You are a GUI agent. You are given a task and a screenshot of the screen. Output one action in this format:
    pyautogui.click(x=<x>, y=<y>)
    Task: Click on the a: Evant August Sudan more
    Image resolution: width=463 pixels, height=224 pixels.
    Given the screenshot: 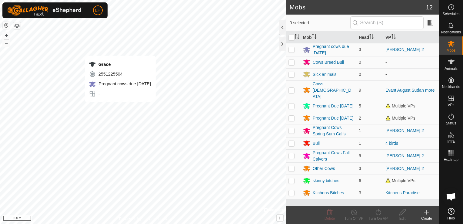 What is the action you would take?
    pyautogui.click(x=410, y=90)
    